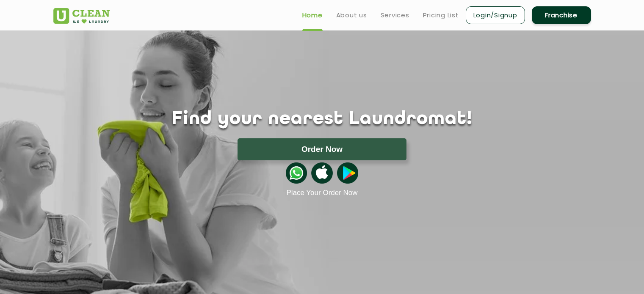 The height and width of the screenshot is (294, 644). Describe the element at coordinates (322, 173) in the screenshot. I see `img: apple-icon.png` at that location.